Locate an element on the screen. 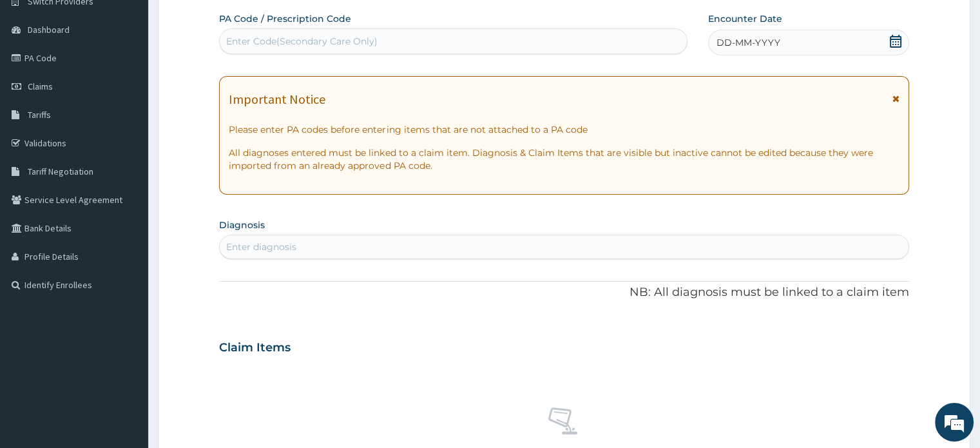 This screenshot has height=448, width=980. div: Chat with us now is located at coordinates (142, 80).